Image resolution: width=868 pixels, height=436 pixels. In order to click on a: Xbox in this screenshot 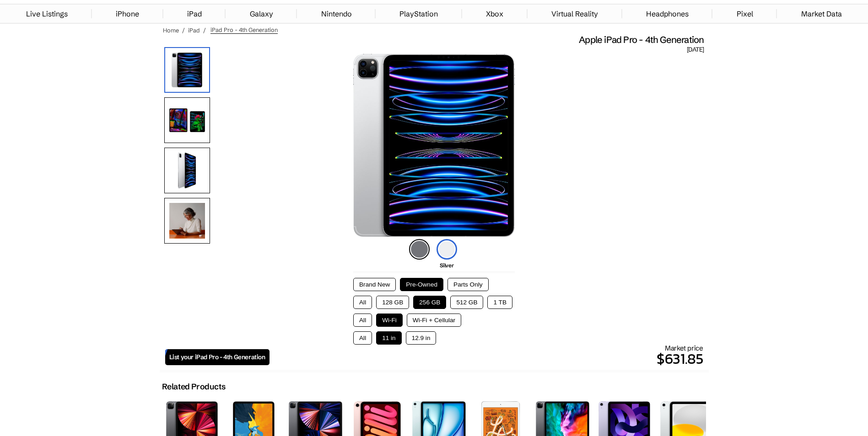, I will do `click(495, 14)`.